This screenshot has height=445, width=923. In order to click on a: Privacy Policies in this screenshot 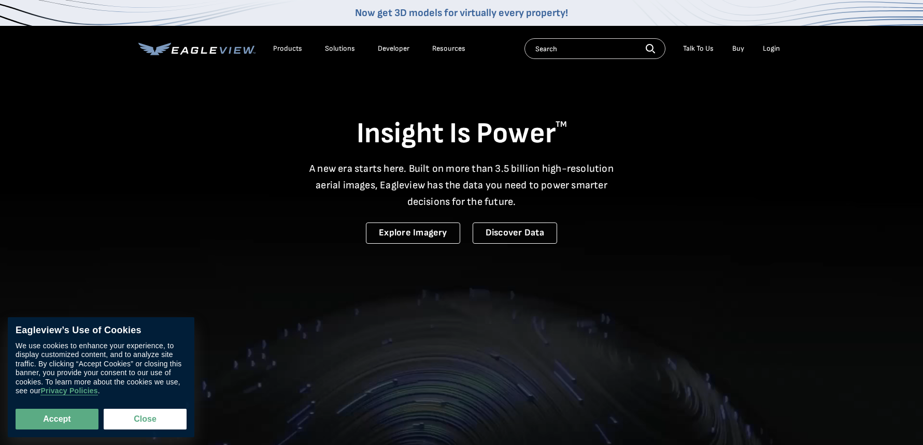, I will do `click(69, 392)`.